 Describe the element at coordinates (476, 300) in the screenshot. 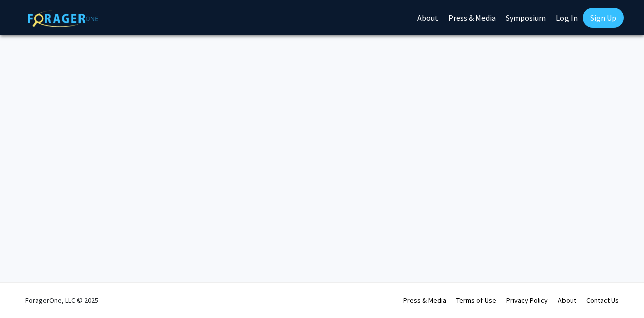

I see `a: Terms of Use` at that location.